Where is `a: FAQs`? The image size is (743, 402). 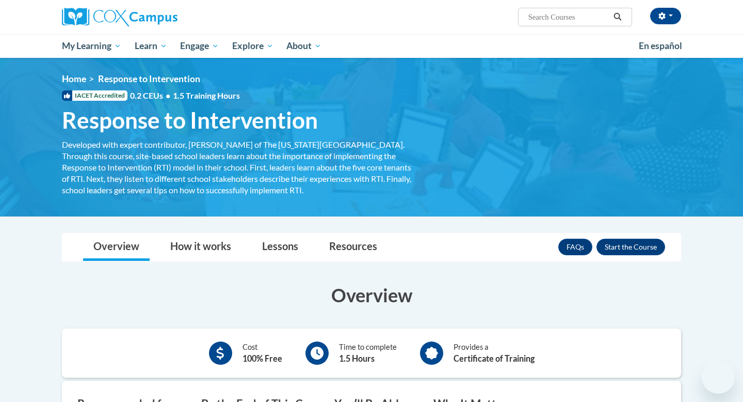
a: FAQs is located at coordinates (576, 247).